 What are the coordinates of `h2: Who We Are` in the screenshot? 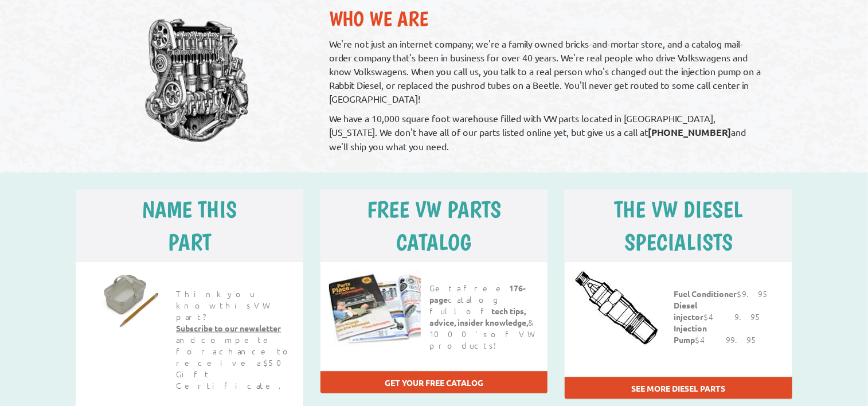 It's located at (548, 18).